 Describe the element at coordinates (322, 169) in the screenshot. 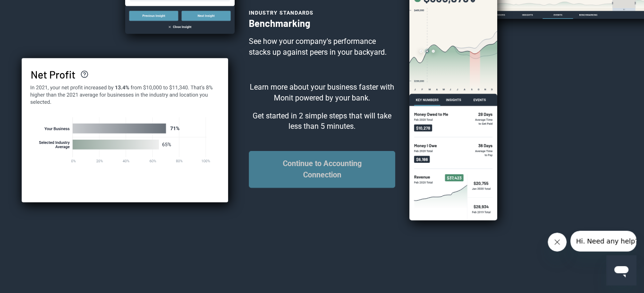

I see `button: Continue to Accounting Connection` at that location.